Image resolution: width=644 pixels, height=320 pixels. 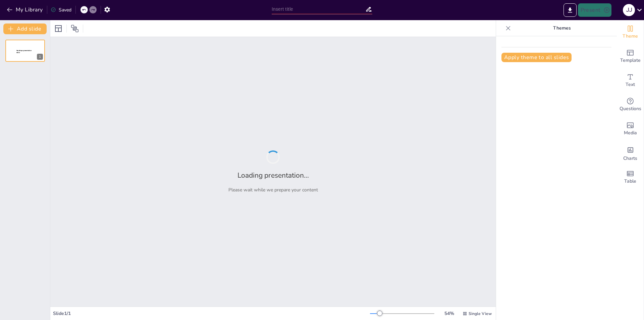 I want to click on span: Media, so click(x=630, y=133).